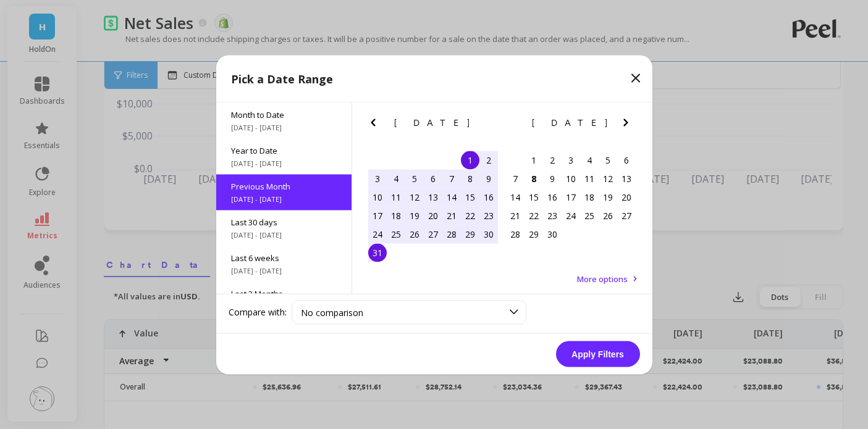 This screenshot has width=868, height=429. What do you see at coordinates (378, 234) in the screenshot?
I see `div: Choose Sunday, August 24th, 2025` at bounding box center [378, 234].